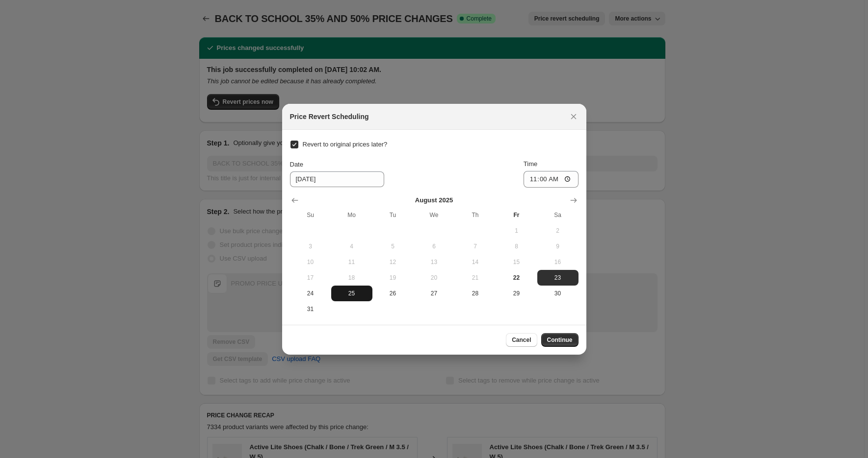  I want to click on span: 29, so click(516, 294).